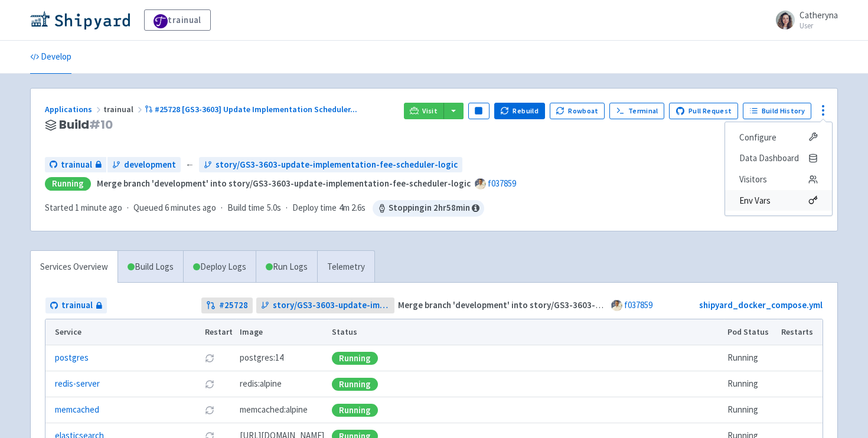 This screenshot has height=438, width=868. What do you see at coordinates (758, 137) in the screenshot?
I see `span: Configure` at bounding box center [758, 137].